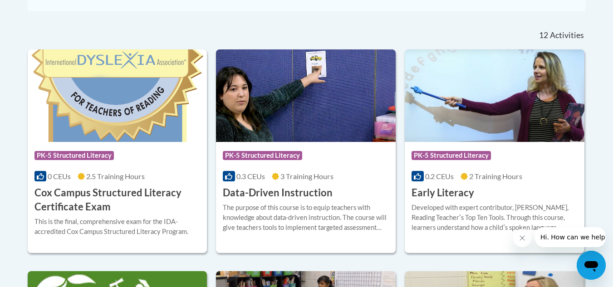 The height and width of the screenshot is (287, 613). What do you see at coordinates (544, 35) in the screenshot?
I see `span: 12` at bounding box center [544, 35].